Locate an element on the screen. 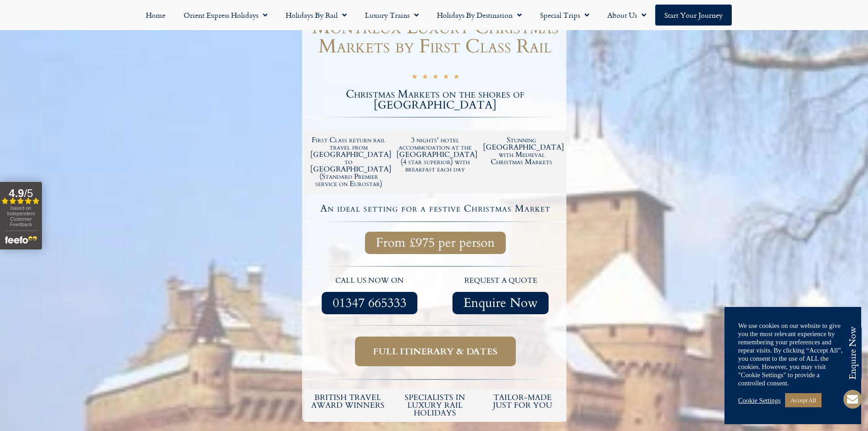 The height and width of the screenshot is (431, 868). a: Holidays by Destination is located at coordinates (479, 15).